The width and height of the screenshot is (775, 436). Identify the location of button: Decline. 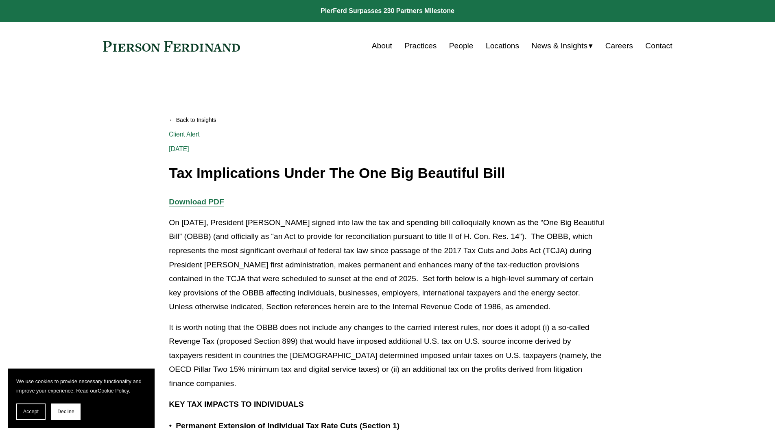
(66, 412).